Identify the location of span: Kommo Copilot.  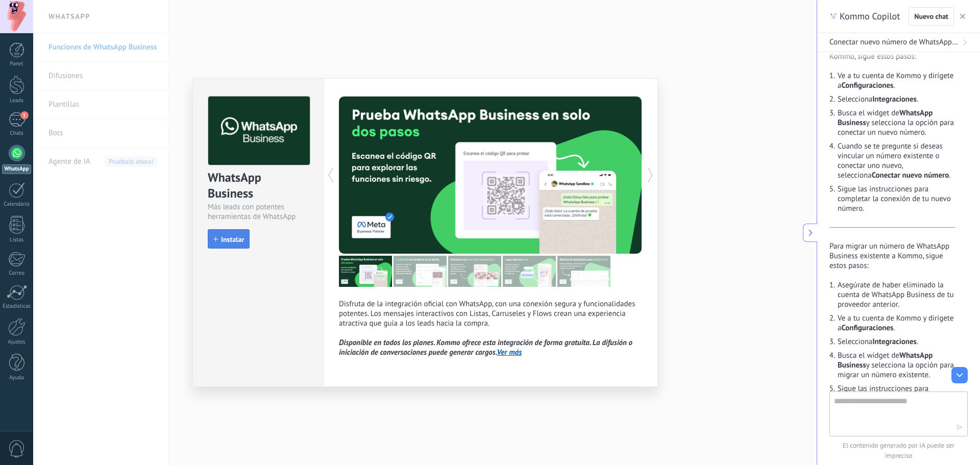
(870, 16).